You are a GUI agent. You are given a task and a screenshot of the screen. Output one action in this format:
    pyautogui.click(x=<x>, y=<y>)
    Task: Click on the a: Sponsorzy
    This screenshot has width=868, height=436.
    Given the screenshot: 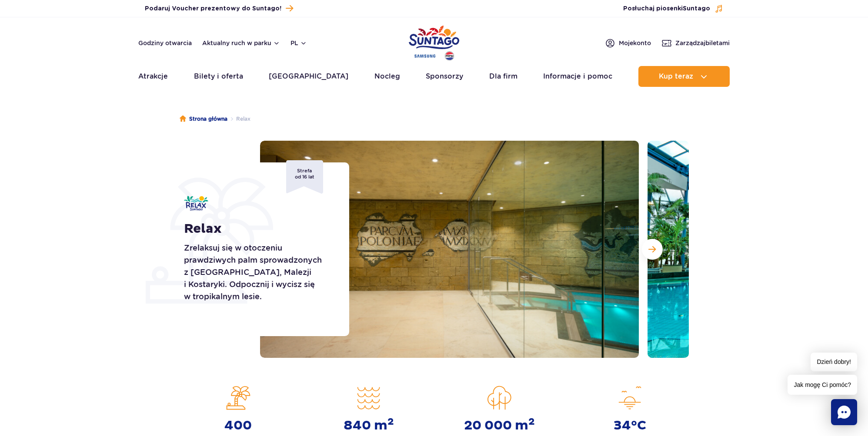 What is the action you would take?
    pyautogui.click(x=445, y=76)
    